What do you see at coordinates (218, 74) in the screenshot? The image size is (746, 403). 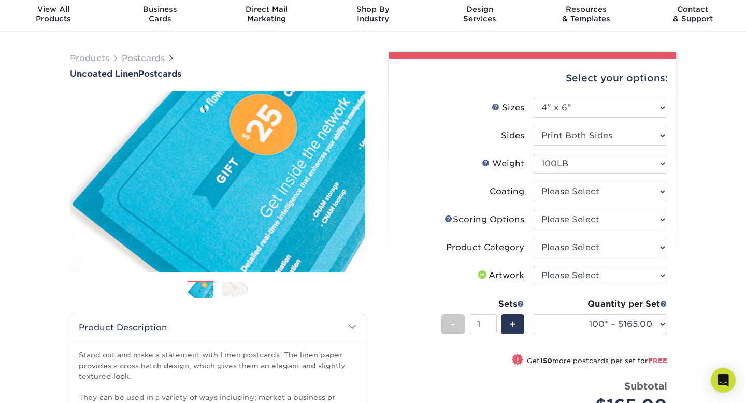 I see `h1: Postcards` at bounding box center [218, 74].